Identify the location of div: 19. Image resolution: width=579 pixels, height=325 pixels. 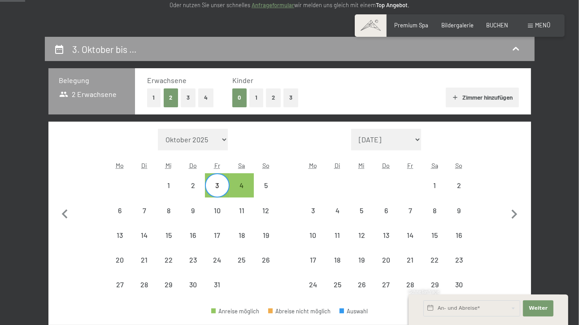
(266, 243).